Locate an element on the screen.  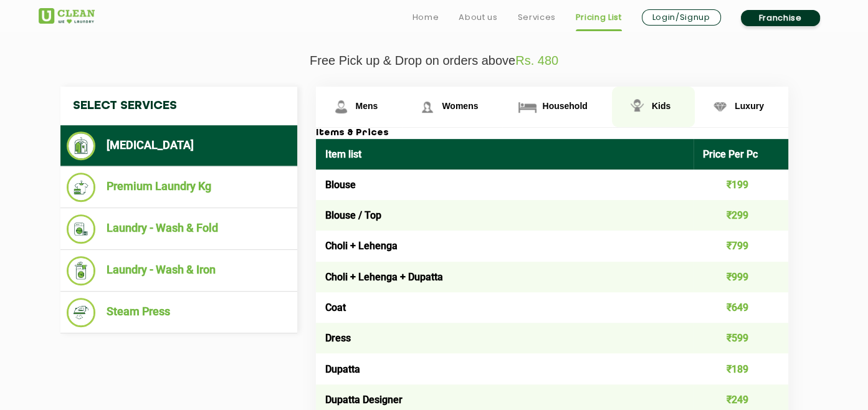
td: ₹799 is located at coordinates (741, 245).